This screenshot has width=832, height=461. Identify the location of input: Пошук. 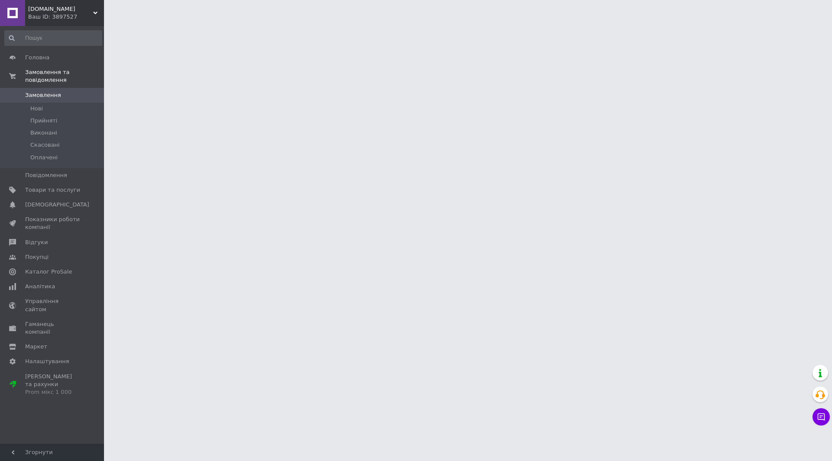
(53, 38).